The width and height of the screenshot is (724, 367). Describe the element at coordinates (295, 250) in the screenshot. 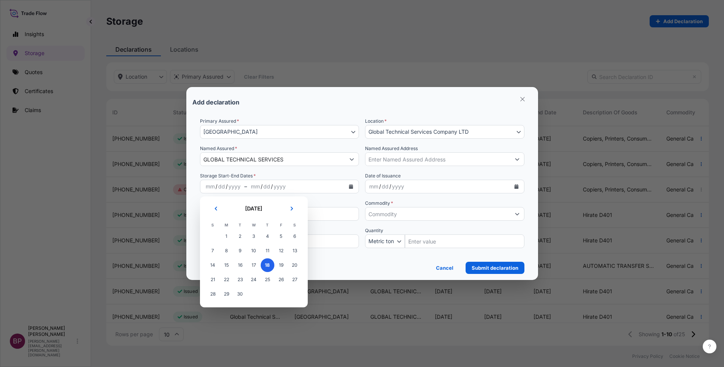

I see `div: Saturday, September 13, 2025` at that location.